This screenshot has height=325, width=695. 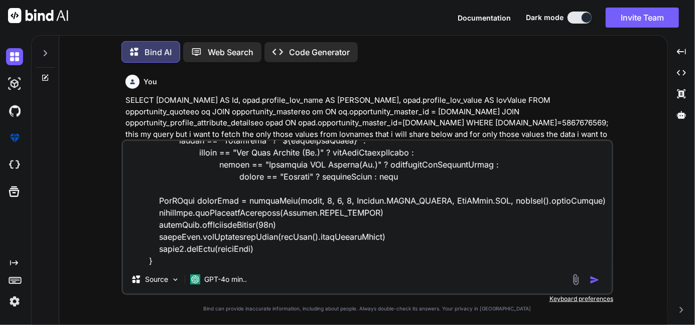 I want to click on p: Code Generator, so click(x=319, y=52).